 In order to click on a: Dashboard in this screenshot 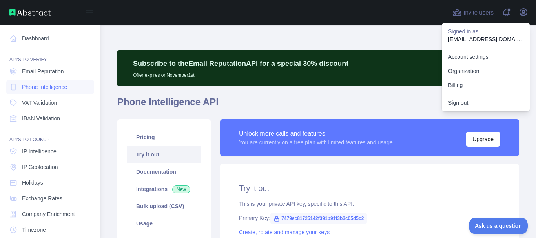, I will do `click(50, 38)`.